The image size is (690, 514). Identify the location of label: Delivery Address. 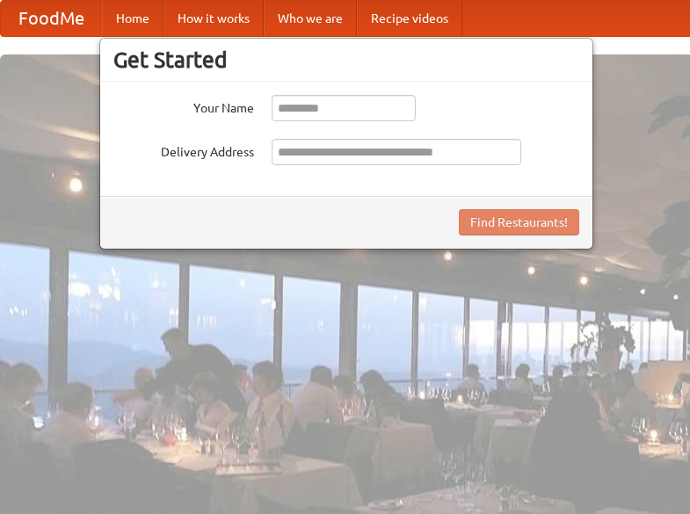
(184, 149).